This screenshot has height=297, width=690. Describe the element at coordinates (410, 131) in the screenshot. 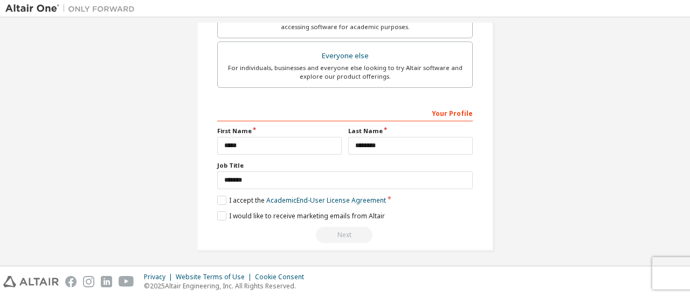

I see `label: Last Name` at that location.